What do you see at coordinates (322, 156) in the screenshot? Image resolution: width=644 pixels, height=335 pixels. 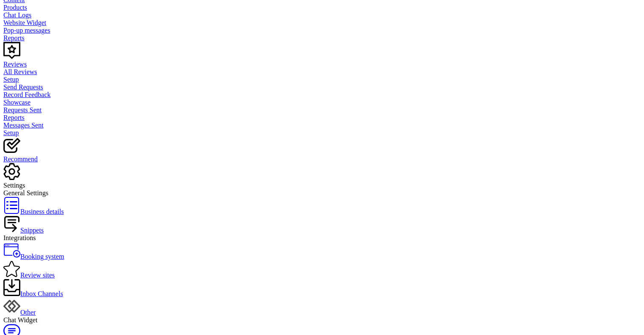 I see `a: Recommend` at bounding box center [322, 156].